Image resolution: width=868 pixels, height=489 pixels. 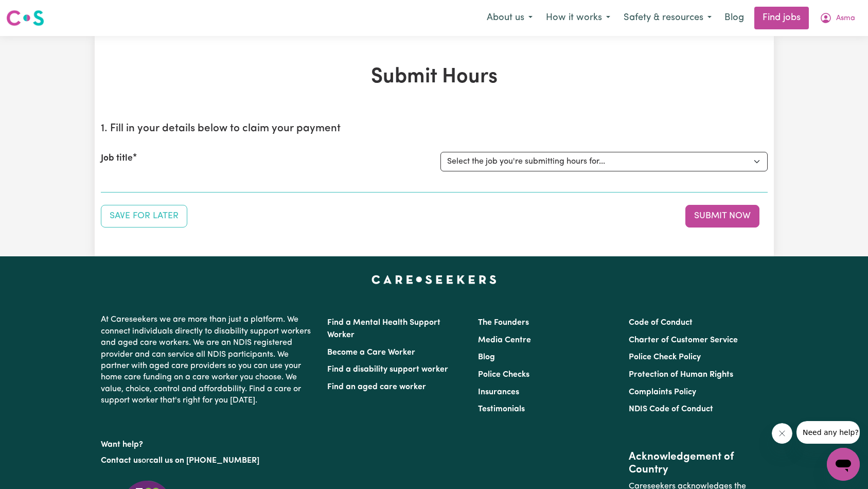 I want to click on p: Want help?, so click(x=208, y=442).